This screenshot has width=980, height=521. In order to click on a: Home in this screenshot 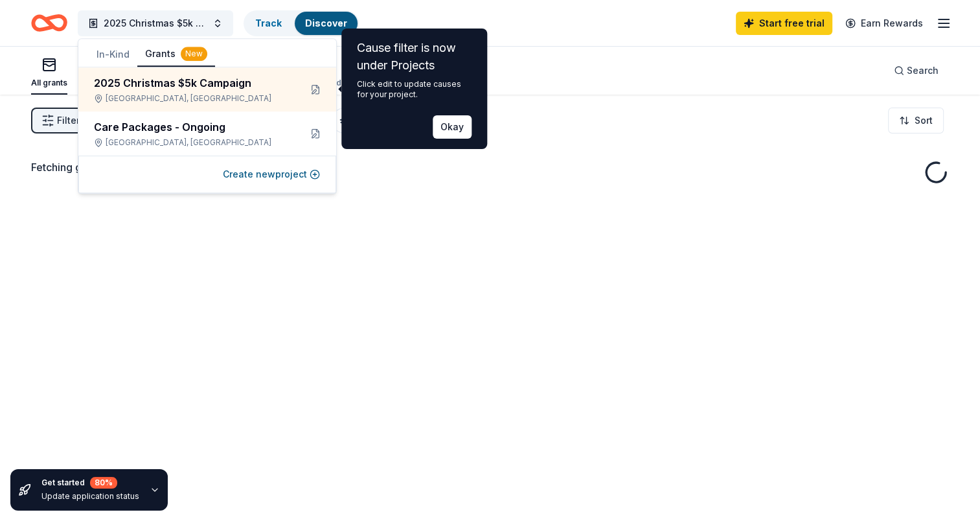, I will do `click(49, 22)`.